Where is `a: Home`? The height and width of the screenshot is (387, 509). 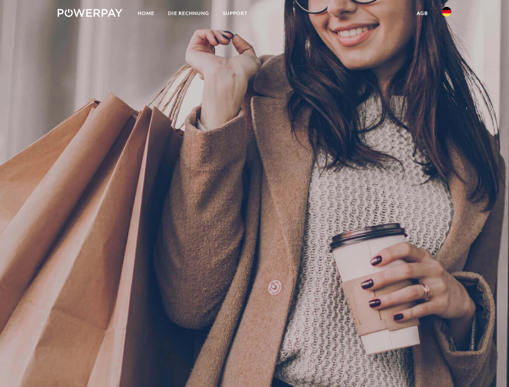
a: Home is located at coordinates (146, 13).